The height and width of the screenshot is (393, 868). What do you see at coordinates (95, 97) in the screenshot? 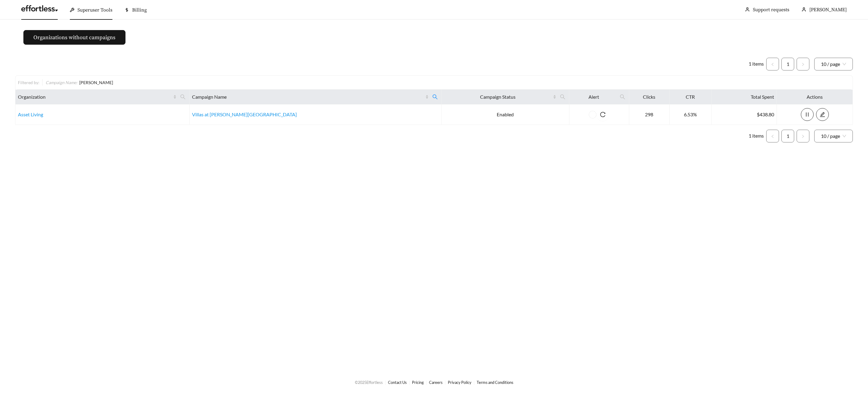
I see `span: Organization` at bounding box center [95, 97].